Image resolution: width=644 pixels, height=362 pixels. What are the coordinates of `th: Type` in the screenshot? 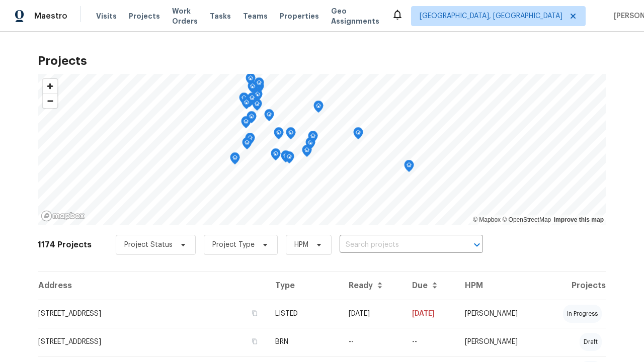 It's located at (304, 286).